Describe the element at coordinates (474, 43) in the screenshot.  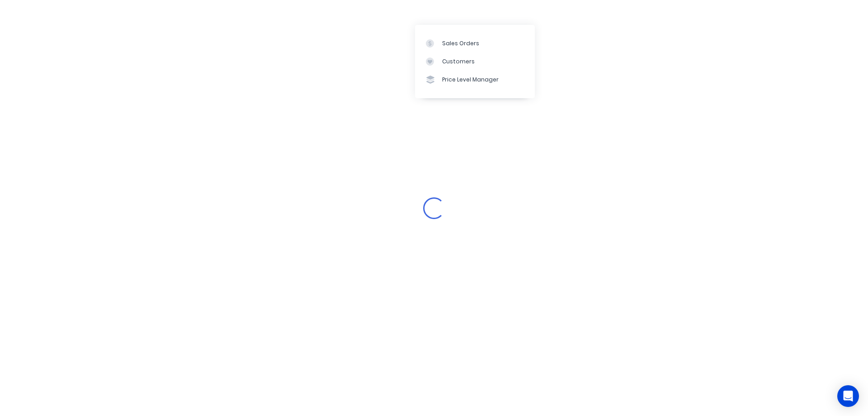
I see `a: Sales Orders` at that location.